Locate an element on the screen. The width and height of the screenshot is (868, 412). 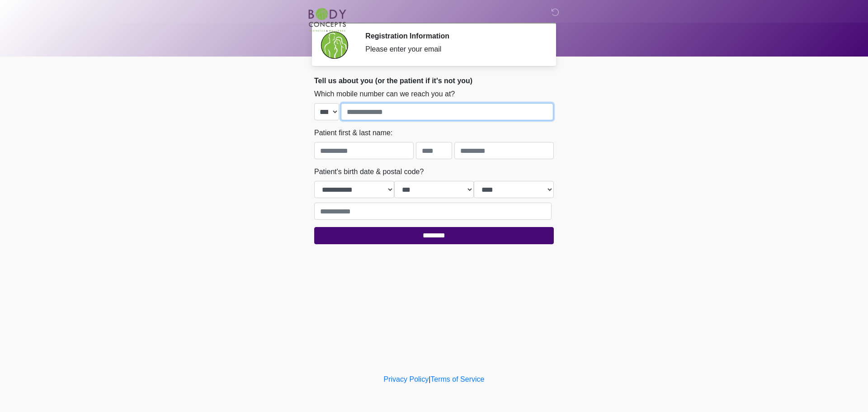
label: Which mobile number can we reach you at? is located at coordinates (384, 94).